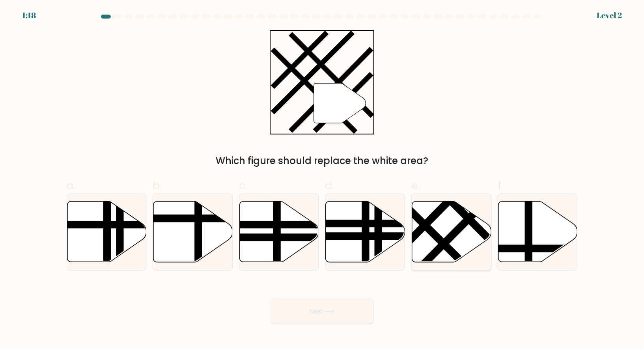 This screenshot has width=644, height=349. What do you see at coordinates (71, 185) in the screenshot?
I see `span: a.` at bounding box center [71, 185].